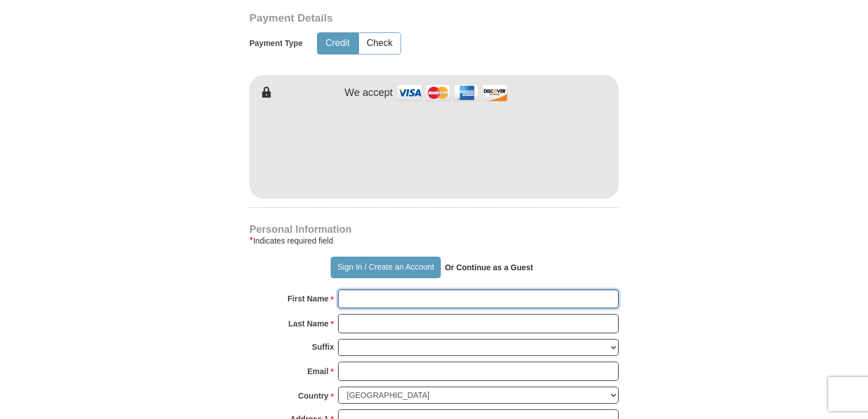 This screenshot has height=419, width=868. I want to click on div: Indicates required field, so click(434, 241).